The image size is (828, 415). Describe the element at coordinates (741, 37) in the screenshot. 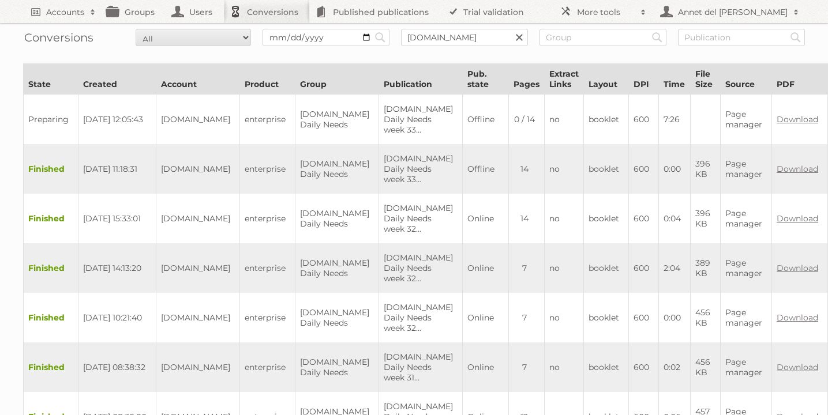

I see `input: Publication` at that location.